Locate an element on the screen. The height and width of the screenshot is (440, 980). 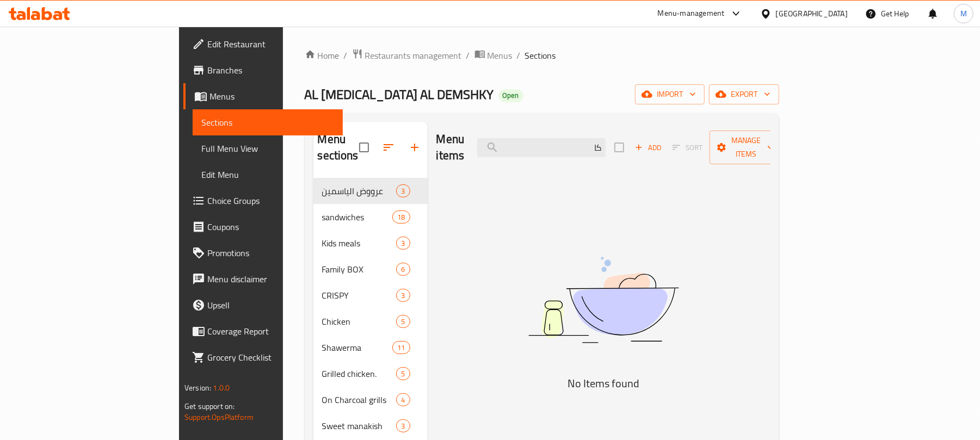
div: Sweet manakish3 is located at coordinates (371, 426).